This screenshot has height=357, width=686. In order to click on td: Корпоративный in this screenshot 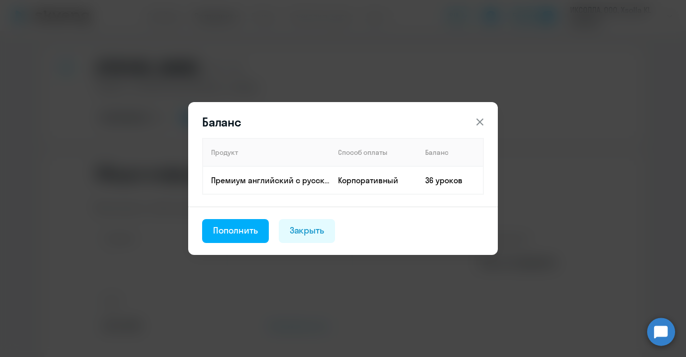, I will do `click(373, 180)`.